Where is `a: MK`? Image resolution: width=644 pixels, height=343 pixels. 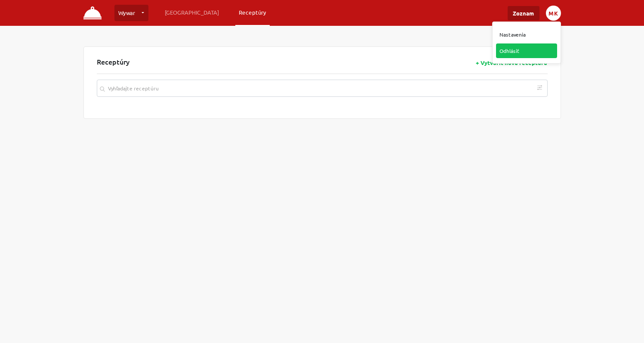
a: MK is located at coordinates (553, 13).